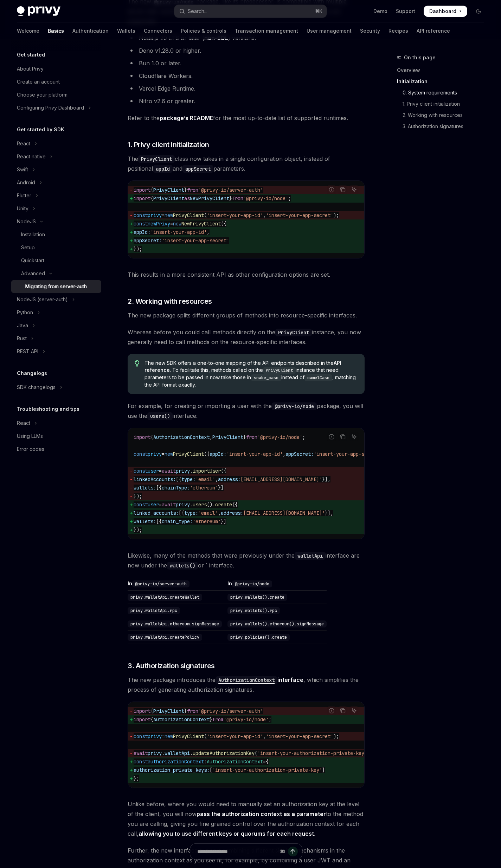 This screenshot has height=868, width=501. What do you see at coordinates (237, 851) in the screenshot?
I see `input: Ask a question...` at bounding box center [237, 851].